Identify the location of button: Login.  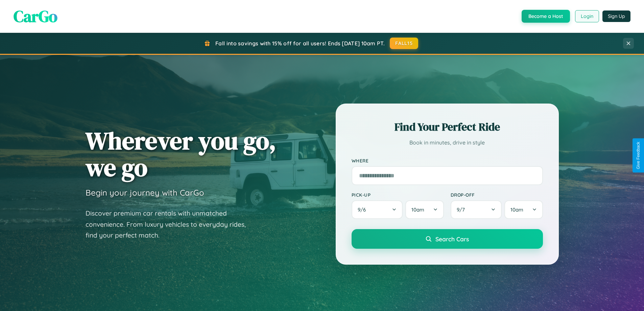
(587, 16).